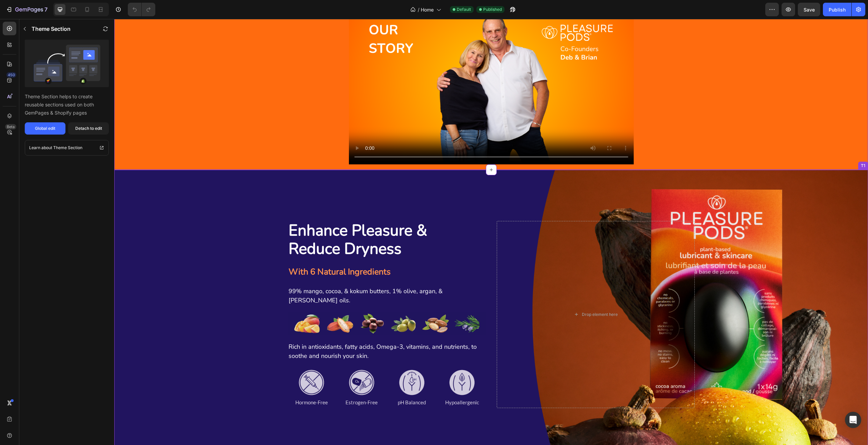 The image size is (868, 445). What do you see at coordinates (244, 212) in the screenshot?
I see `strong: Enhance Pleasure &` at bounding box center [244, 212].